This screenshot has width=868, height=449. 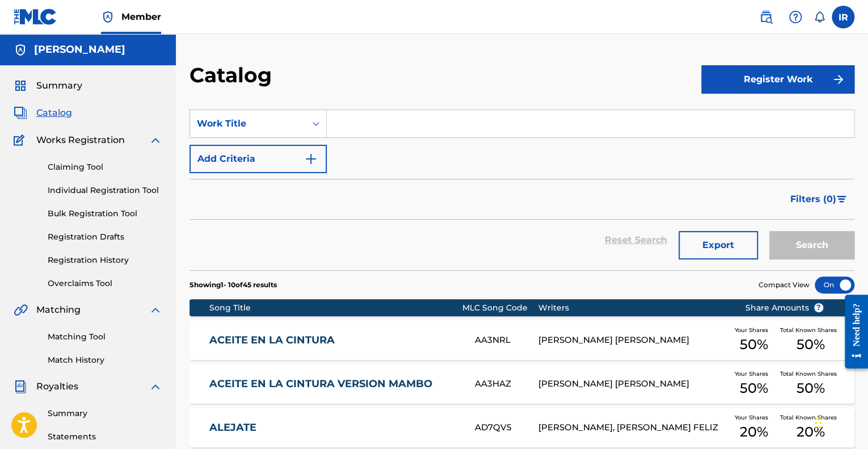 What do you see at coordinates (21, 310) in the screenshot?
I see `img: Matching` at bounding box center [21, 310].